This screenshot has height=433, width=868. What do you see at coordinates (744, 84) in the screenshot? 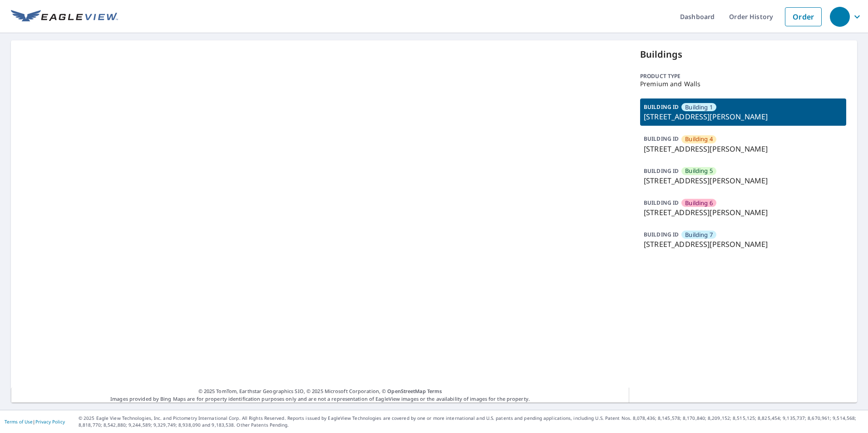
I see `p: Premium and Walls` at bounding box center [744, 84].